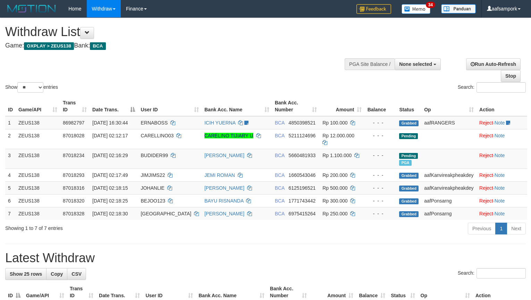 The width and height of the screenshot is (531, 300). What do you see at coordinates (224, 201) in the screenshot?
I see `a: BAYU RISNANDA` at bounding box center [224, 201].